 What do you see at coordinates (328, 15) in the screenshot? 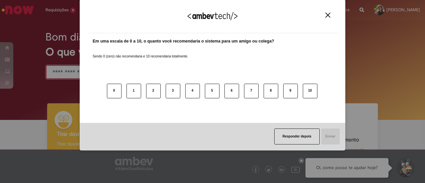
I see `button: Close` at bounding box center [328, 15].